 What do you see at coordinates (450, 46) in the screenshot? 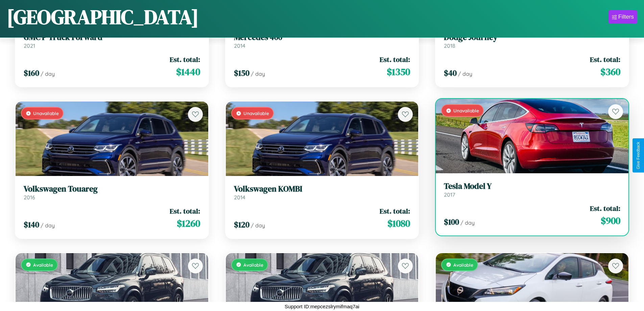
I see `span: 2018` at bounding box center [450, 46].